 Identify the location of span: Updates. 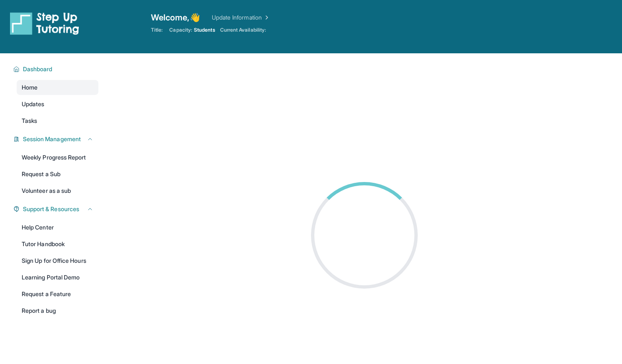
(33, 104).